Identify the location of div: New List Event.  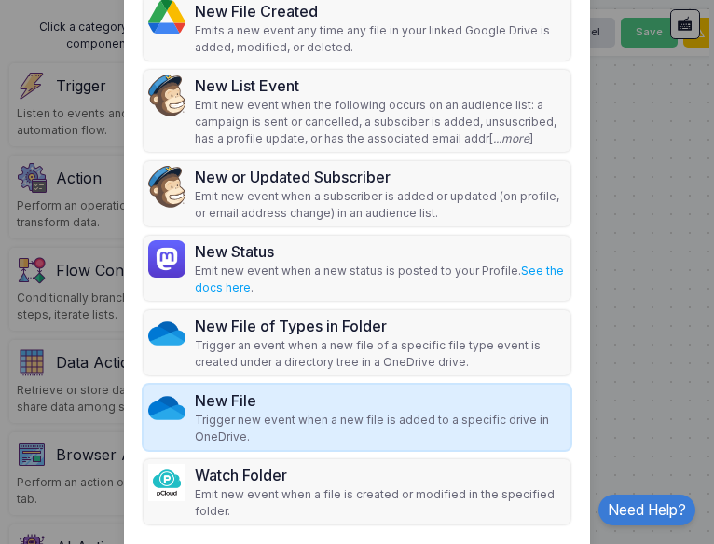
(380, 86).